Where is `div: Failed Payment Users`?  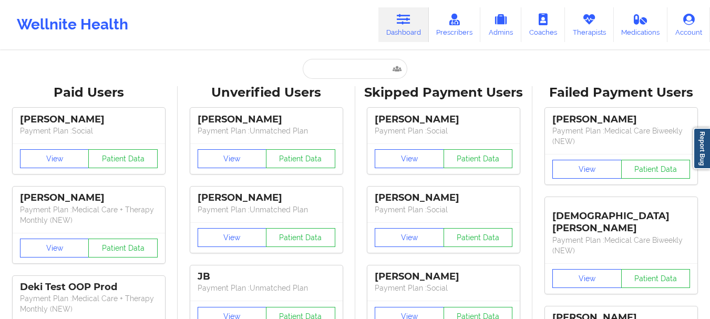 div: Failed Payment Users is located at coordinates (621, 93).